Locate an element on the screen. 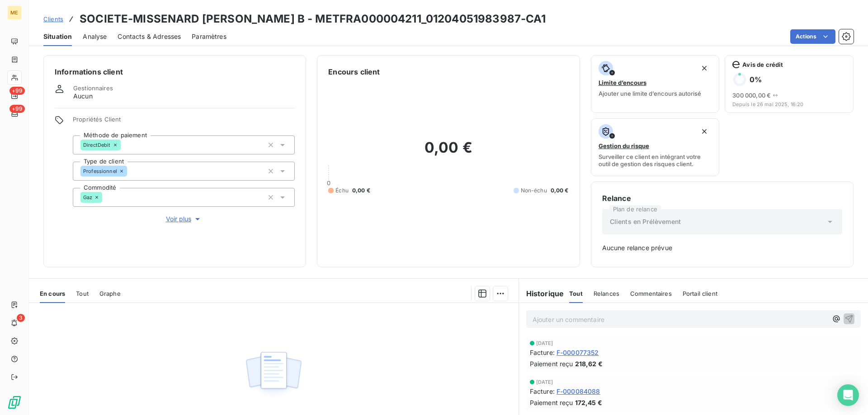  img: Empty state is located at coordinates (274, 375).